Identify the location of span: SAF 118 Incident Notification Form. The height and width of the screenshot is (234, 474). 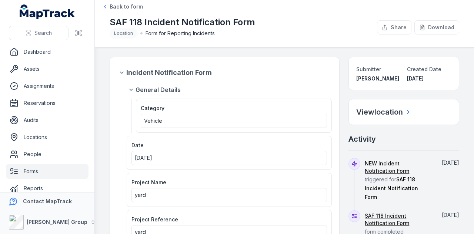
(391, 188).